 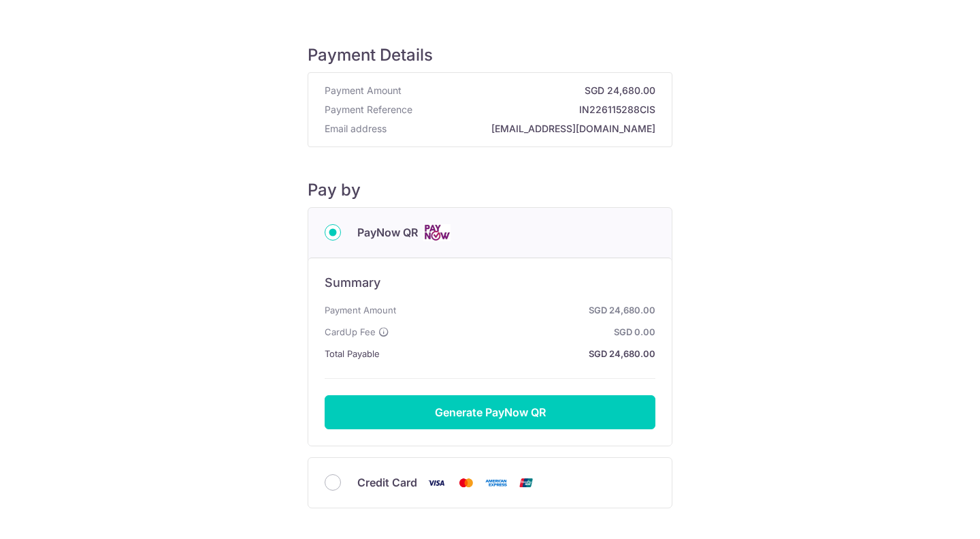 I want to click on img: Cards logo, so click(x=437, y=232).